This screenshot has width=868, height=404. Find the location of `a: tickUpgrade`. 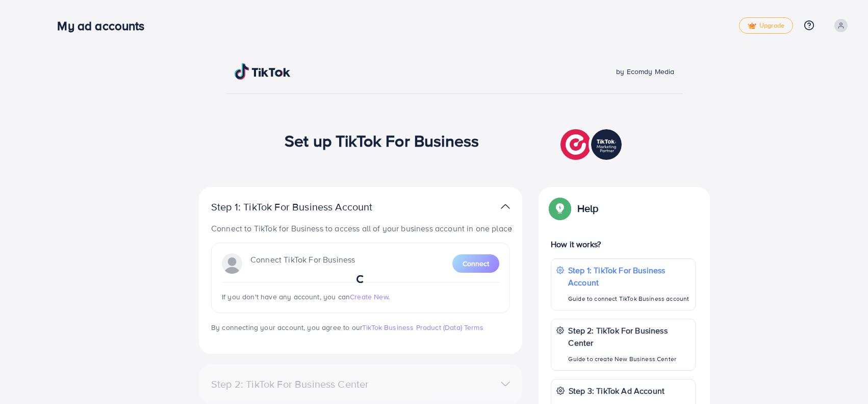

a: tickUpgrade is located at coordinates (766, 26).